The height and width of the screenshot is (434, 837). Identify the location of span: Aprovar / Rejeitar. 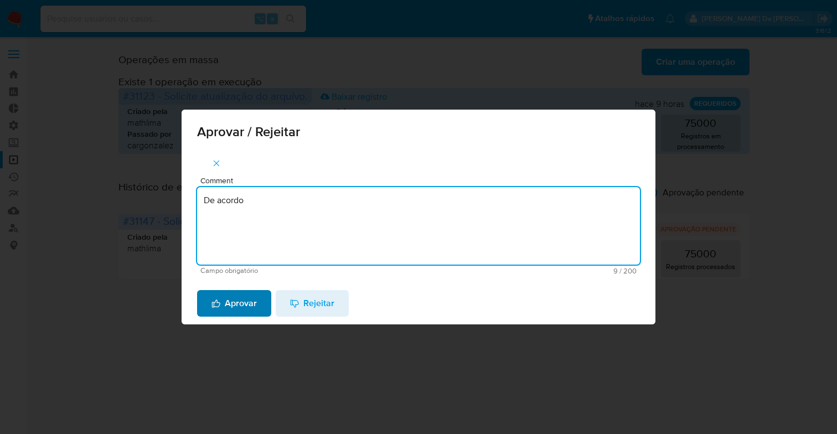
(419, 132).